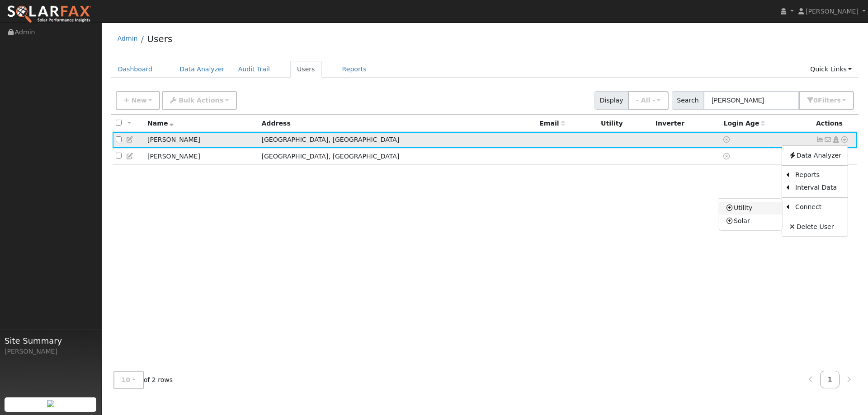 Image resolution: width=868 pixels, height=415 pixels. Describe the element at coordinates (744, 123) in the screenshot. I see `span: Days since last login` at that location.